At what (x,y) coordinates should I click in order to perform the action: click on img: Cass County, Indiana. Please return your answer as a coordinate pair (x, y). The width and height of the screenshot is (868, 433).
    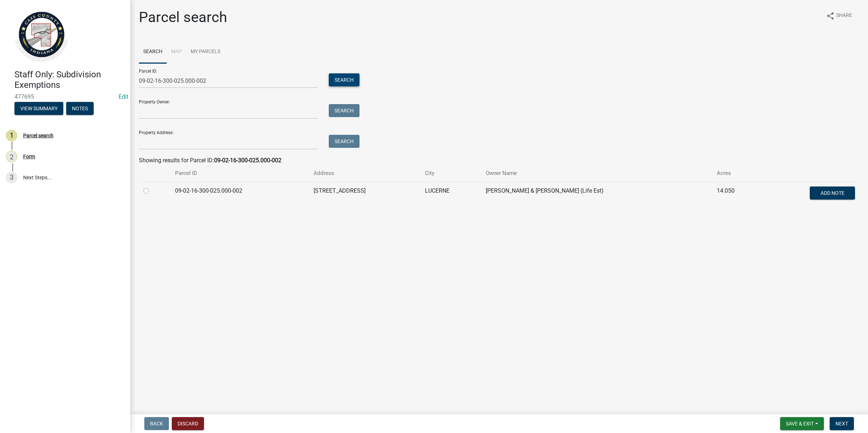
    Looking at the image, I should click on (42, 35).